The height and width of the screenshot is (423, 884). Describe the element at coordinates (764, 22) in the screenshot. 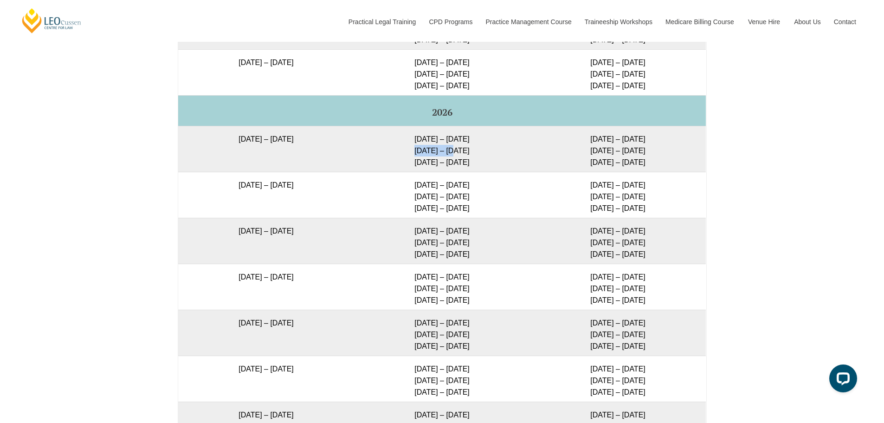

I see `a: Venue Hire` at that location.